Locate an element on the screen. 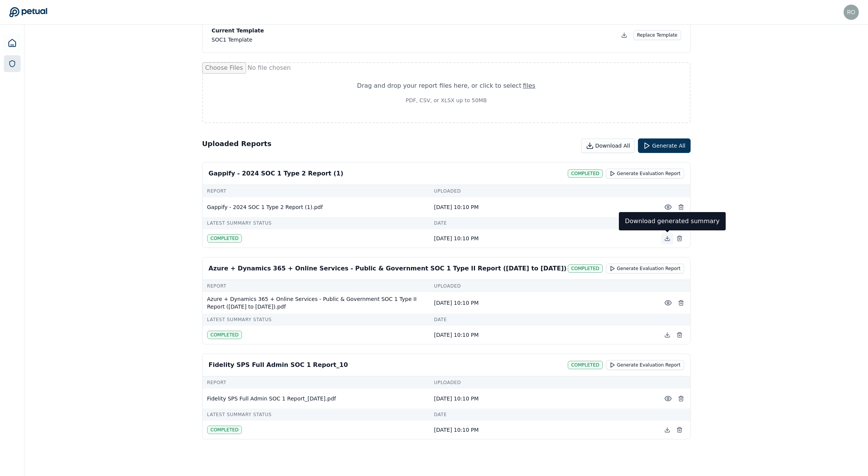 The height and width of the screenshot is (476, 868). div: Drag and drop your report files here , or click to select is located at coordinates (447, 86).